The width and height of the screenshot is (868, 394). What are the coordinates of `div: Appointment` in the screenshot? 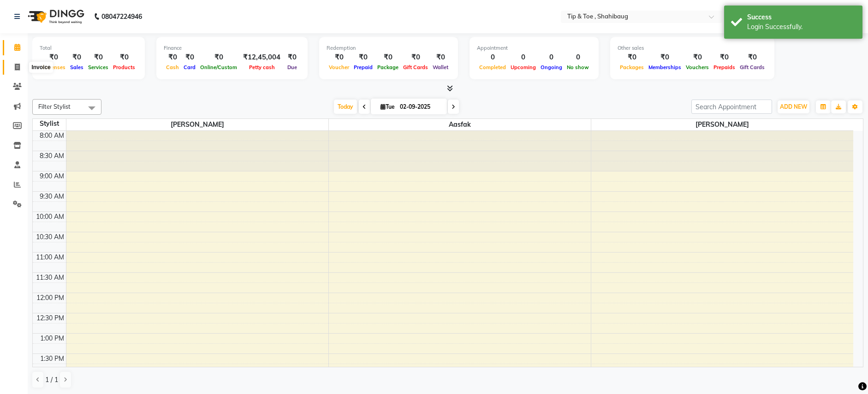 It's located at (534, 48).